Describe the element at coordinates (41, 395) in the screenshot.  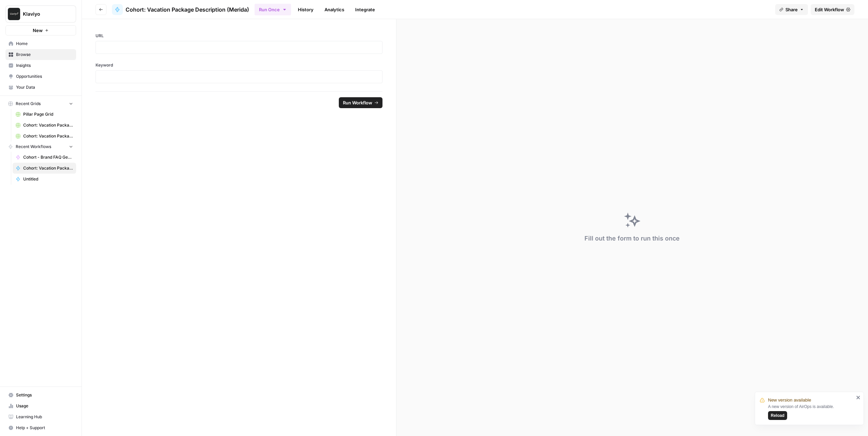
I see `a: Settings` at that location.